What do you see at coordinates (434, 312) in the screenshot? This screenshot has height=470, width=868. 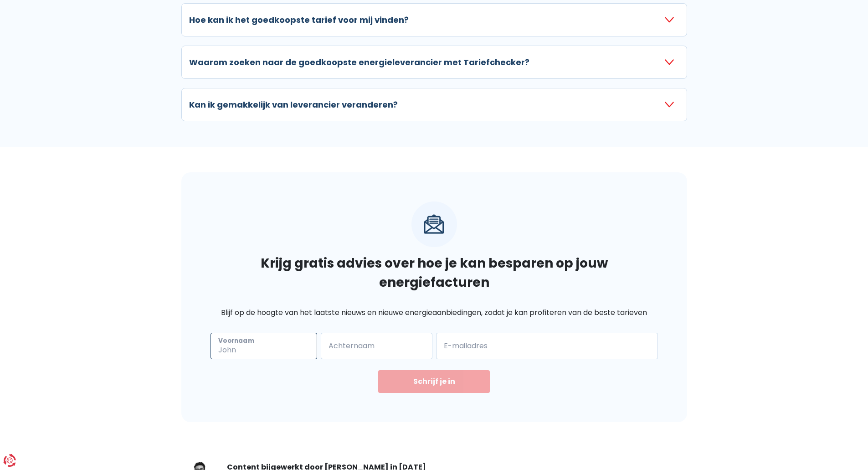 I see `p: Blijf op de hoogte van het laatste nieuws en nieuwe energieaanbiedingen, zodat je kan profiteren ...` at bounding box center [434, 312].